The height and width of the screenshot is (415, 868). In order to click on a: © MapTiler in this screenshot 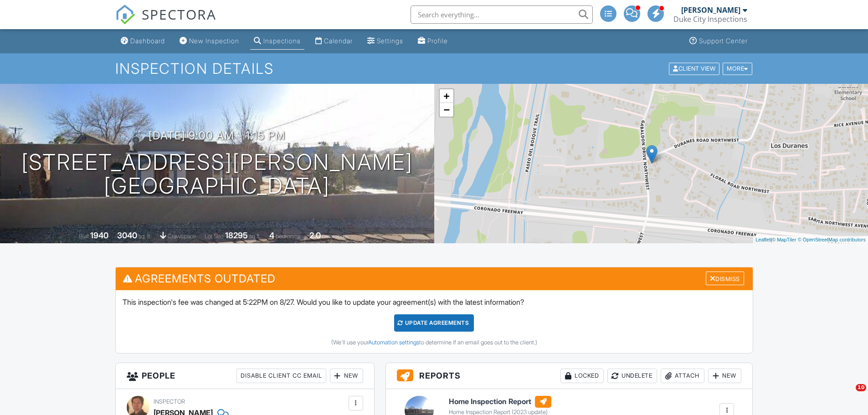, I will do `click(784, 239)`.